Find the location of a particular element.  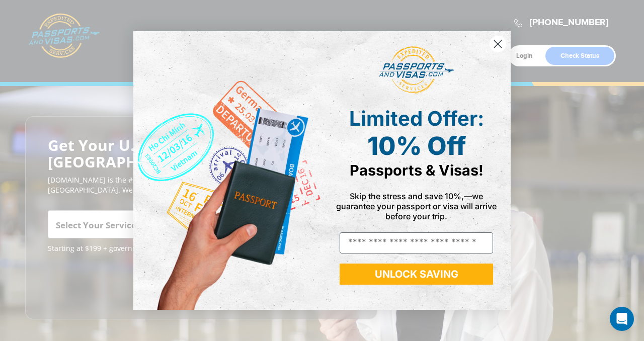

button: Close dialog is located at coordinates (497, 44).